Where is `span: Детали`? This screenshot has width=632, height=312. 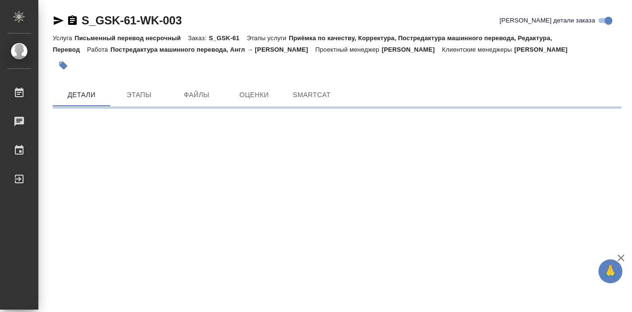 span: Детали is located at coordinates (81, 95).